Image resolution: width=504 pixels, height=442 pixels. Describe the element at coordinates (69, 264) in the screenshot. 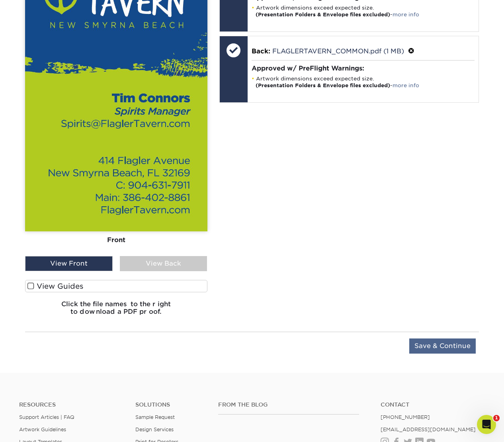

I see `div: View Front` at that location.